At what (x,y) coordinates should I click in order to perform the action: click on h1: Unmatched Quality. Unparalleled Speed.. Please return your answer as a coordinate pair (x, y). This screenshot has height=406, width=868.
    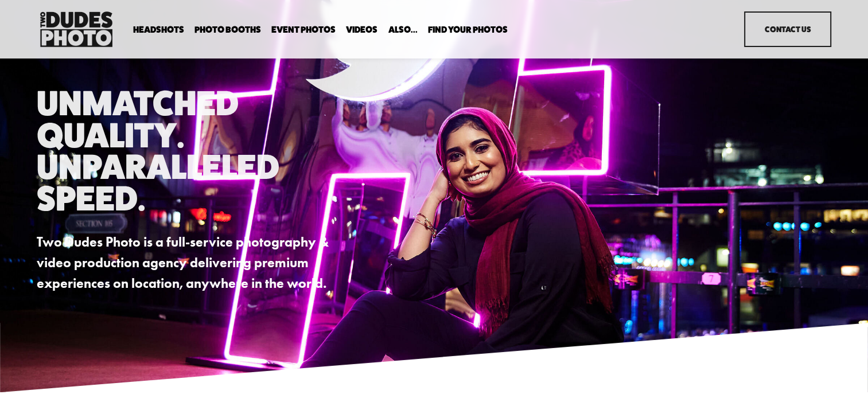
    Looking at the image, I should click on (184, 150).